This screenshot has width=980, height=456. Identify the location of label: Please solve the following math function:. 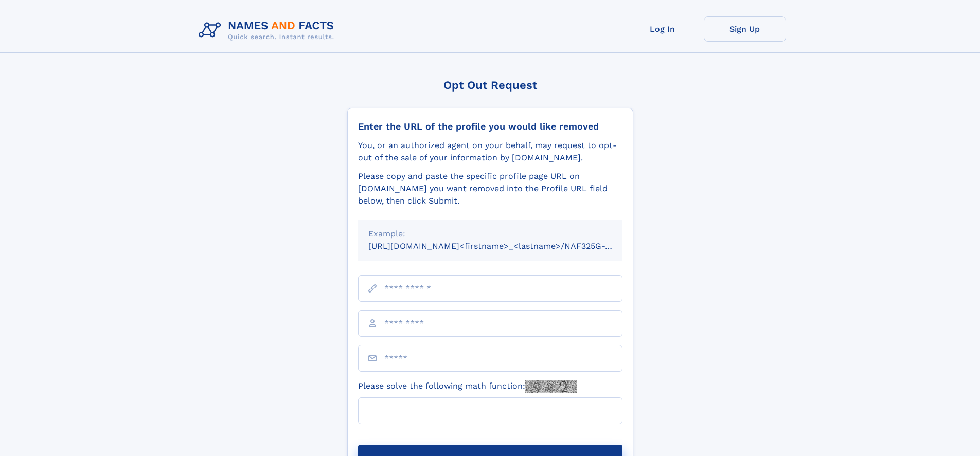
(467, 387).